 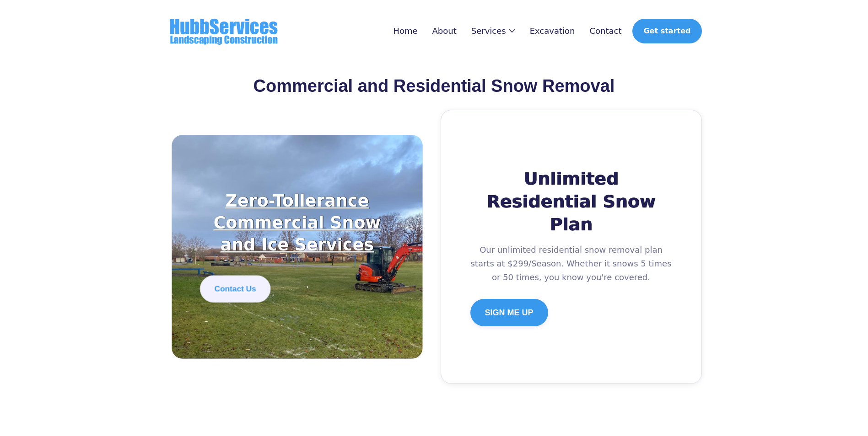 What do you see at coordinates (667, 31) in the screenshot?
I see `a: Get started` at bounding box center [667, 31].